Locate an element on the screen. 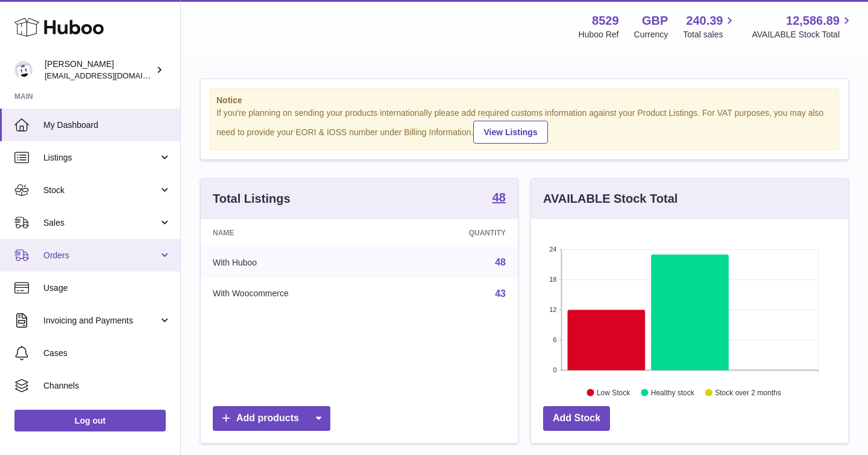 The height and width of the screenshot is (455, 868). strong: GBP is located at coordinates (654, 20).